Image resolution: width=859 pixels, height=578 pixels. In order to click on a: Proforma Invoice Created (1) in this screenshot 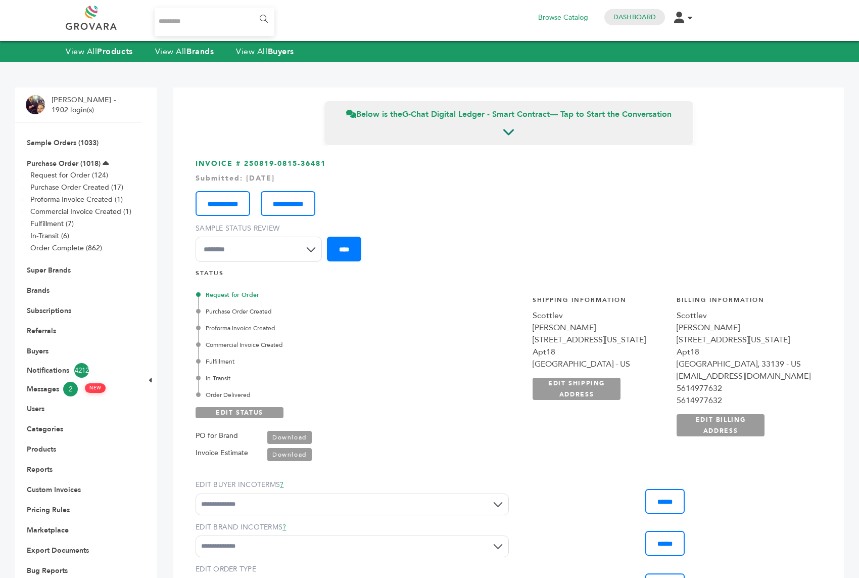, I will do `click(76, 199)`.